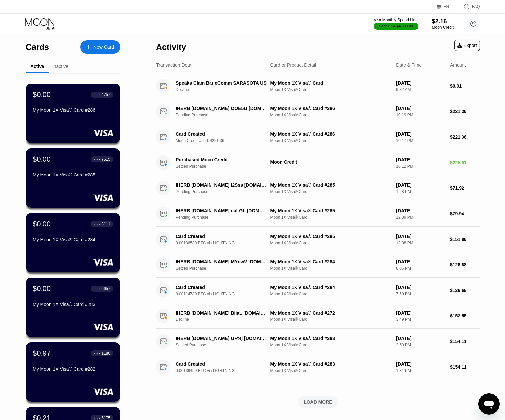  What do you see at coordinates (476, 7) in the screenshot?
I see `div: FAQ` at bounding box center [476, 7].